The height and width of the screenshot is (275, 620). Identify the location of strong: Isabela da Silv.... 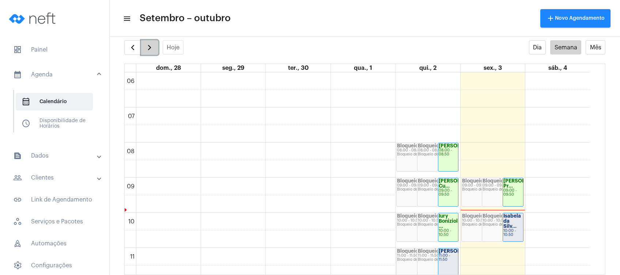
(512, 221).